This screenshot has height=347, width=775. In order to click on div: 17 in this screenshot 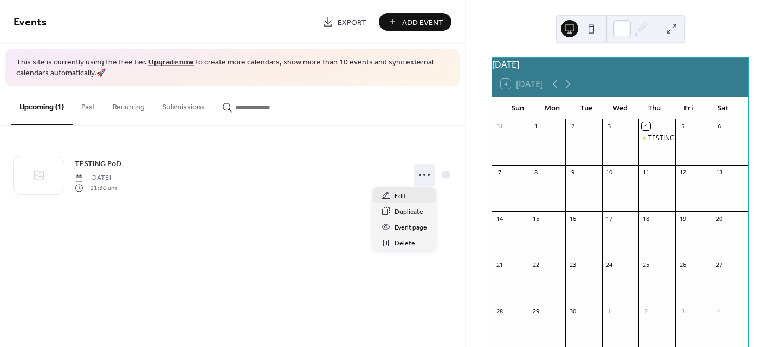, I will do `click(609, 218)`.